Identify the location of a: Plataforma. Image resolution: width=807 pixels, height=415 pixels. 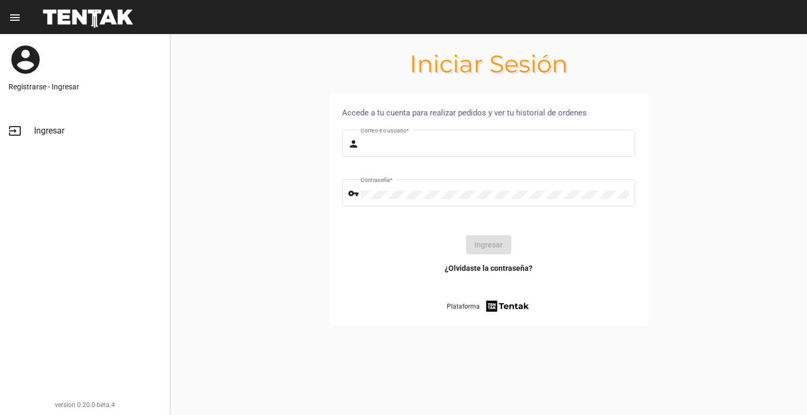
(488, 306).